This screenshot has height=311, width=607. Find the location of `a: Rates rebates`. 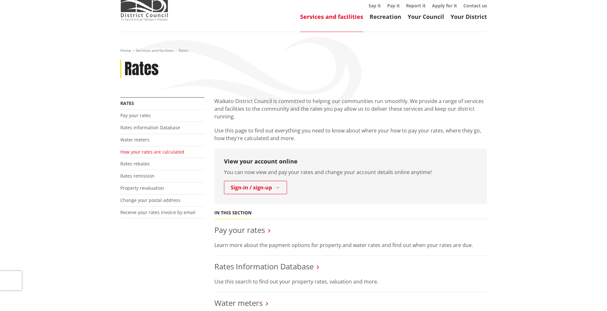

a: Rates rebates is located at coordinates (135, 163).